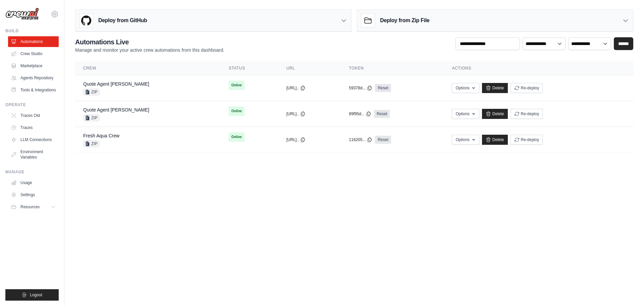 The width and height of the screenshot is (644, 306). Describe the element at coordinates (33, 127) in the screenshot. I see `a: Traces` at that location.